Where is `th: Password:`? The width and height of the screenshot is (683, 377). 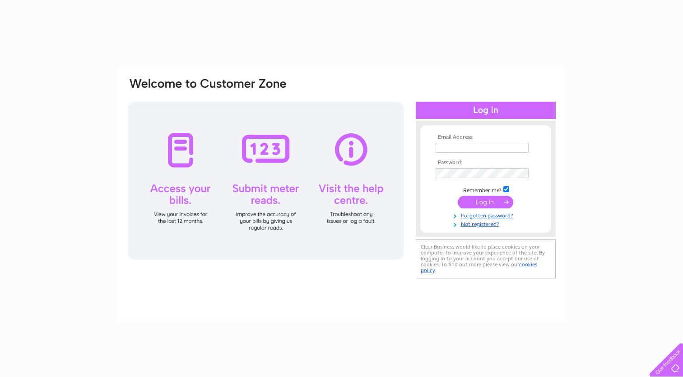
th: Password: is located at coordinates (486, 163).